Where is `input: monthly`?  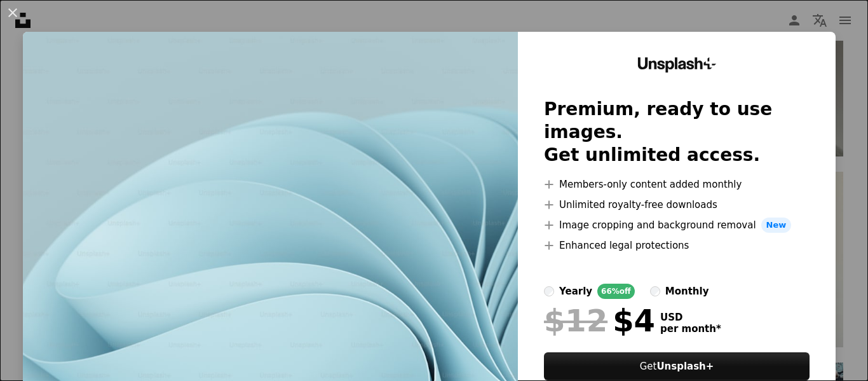
input: monthly is located at coordinates (655, 291).